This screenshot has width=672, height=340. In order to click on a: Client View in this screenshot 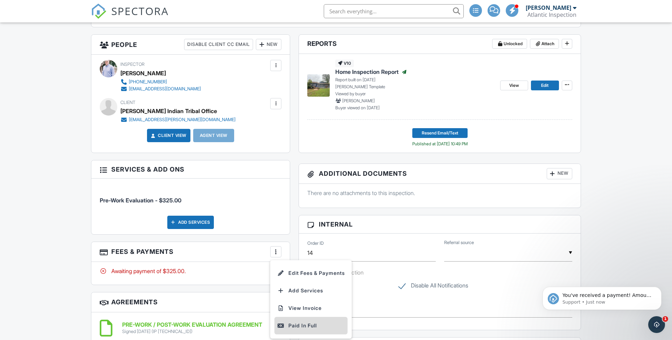, I will do `click(168, 136)`.